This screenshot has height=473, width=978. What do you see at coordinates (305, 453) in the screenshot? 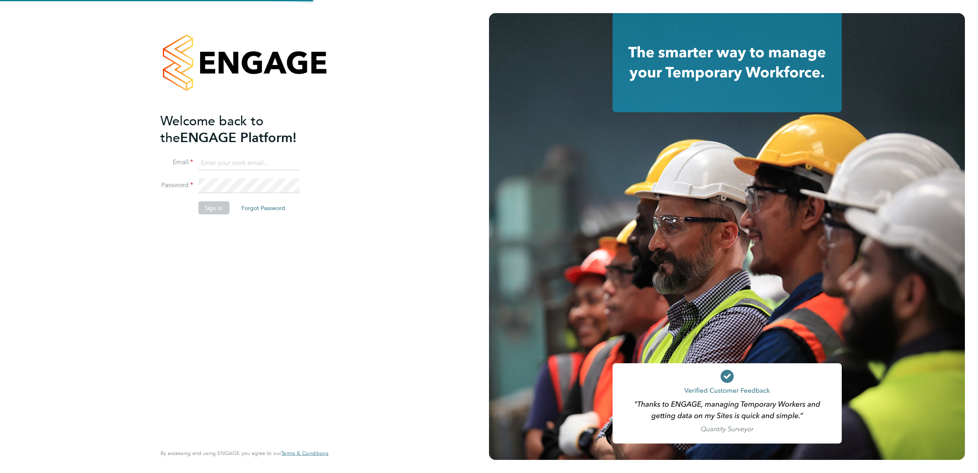
I see `a: Terms & Conditions` at bounding box center [305, 453].